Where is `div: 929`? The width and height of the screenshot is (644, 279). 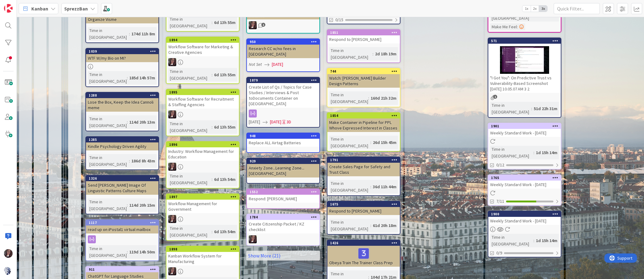 div: 929 is located at coordinates (283, 161).